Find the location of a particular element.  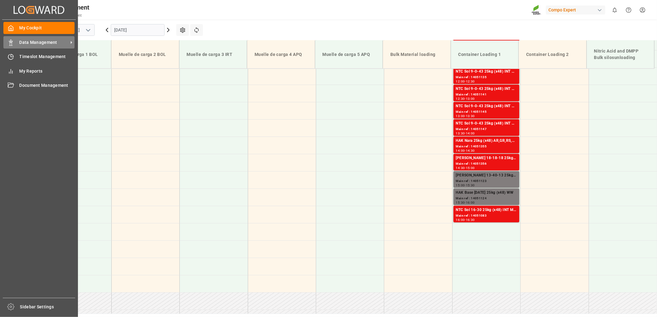

div: Nitric Acid and DMPP Bulk silosunloading is located at coordinates (620, 54).